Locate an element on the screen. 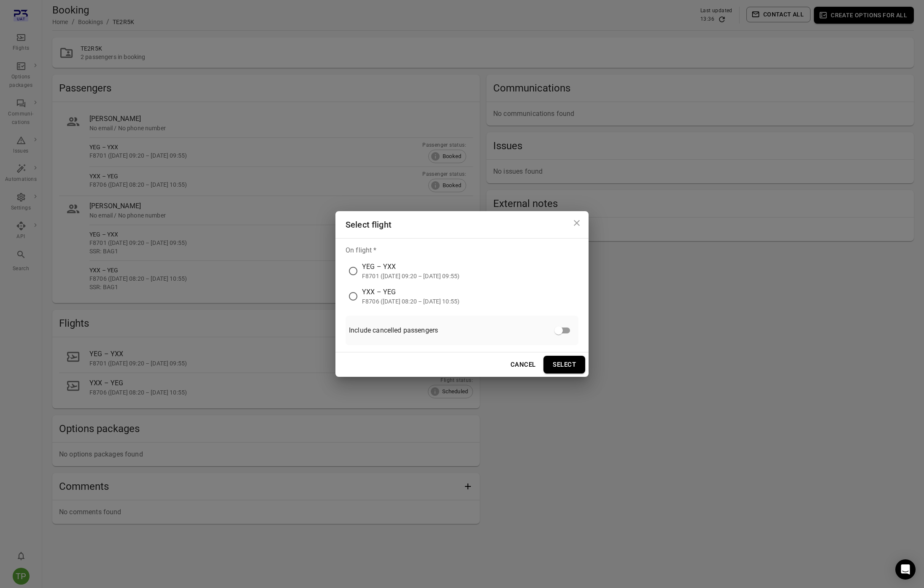  h2: Select flight is located at coordinates (462, 224).